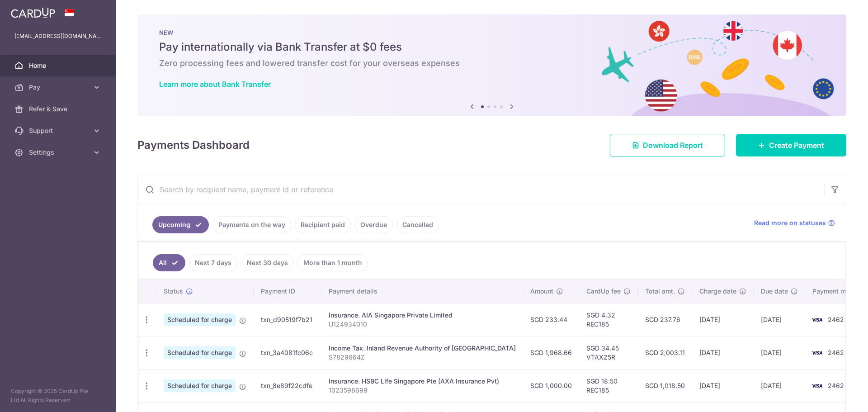 Image resolution: width=868 pixels, height=412 pixels. Describe the element at coordinates (169, 263) in the screenshot. I see `a: All` at that location.